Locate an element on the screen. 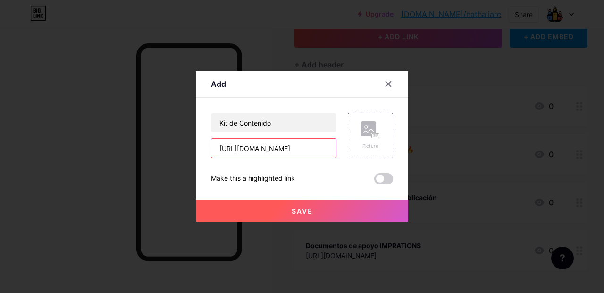 This screenshot has width=604, height=293. input: URL is located at coordinates (274, 148).